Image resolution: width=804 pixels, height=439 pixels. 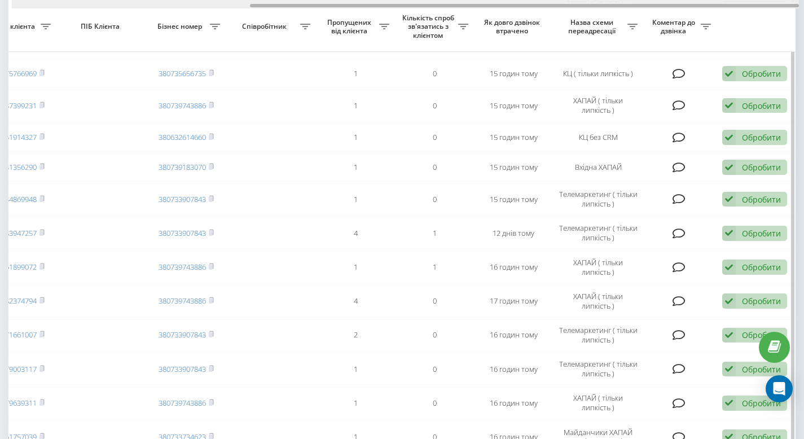 What do you see at coordinates (182, 137) in the screenshot?
I see `a: 380632614660` at bounding box center [182, 137].